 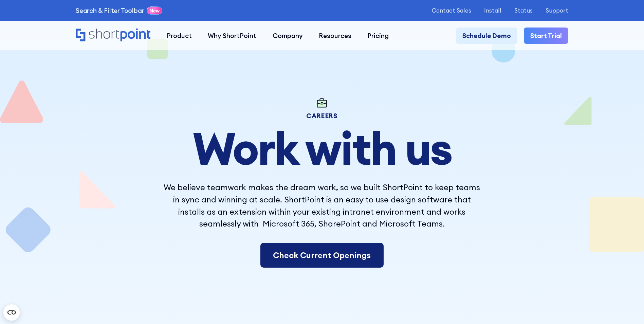 What do you see at coordinates (322, 116) in the screenshot?
I see `h1: careers` at bounding box center [322, 116].